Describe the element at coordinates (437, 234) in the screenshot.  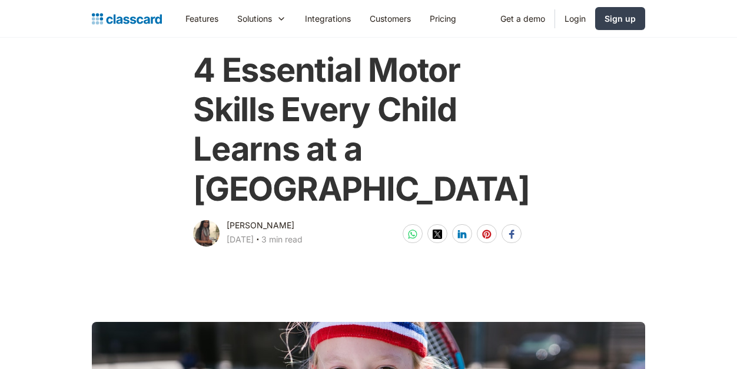
I see `img: twitter-white sharing button` at that location.